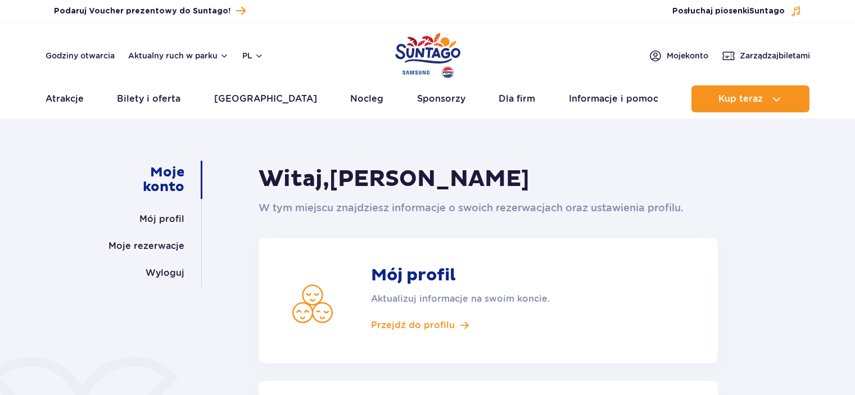 The image size is (855, 395). Describe the element at coordinates (148, 180) in the screenshot. I see `a: Moje konto` at that location.